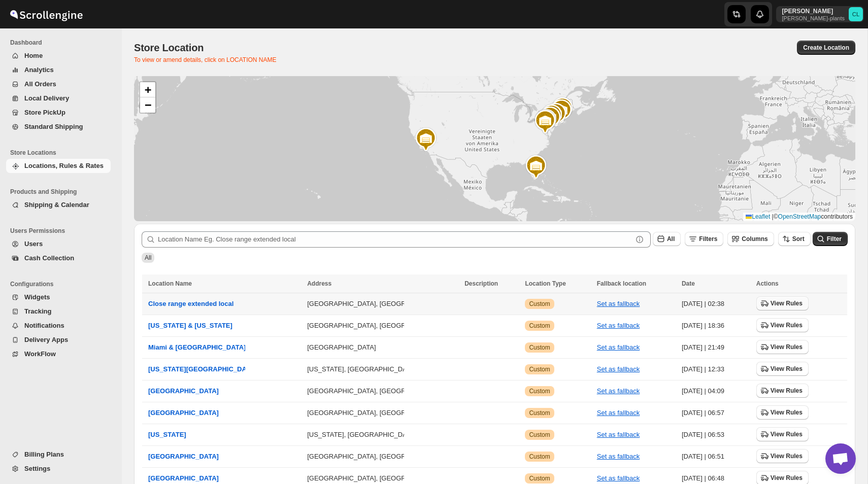  What do you see at coordinates (37, 311) in the screenshot?
I see `span: Tracking` at bounding box center [37, 311].